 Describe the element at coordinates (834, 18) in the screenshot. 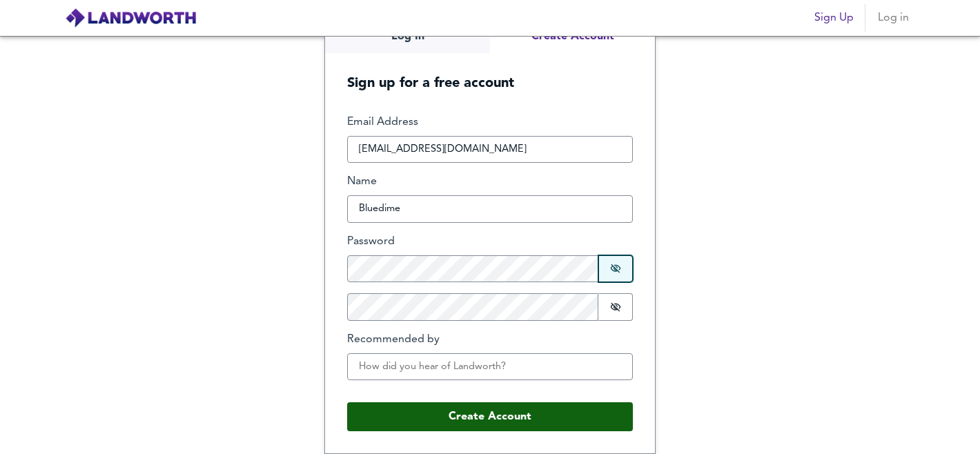

I see `button: Sign Up` at that location.